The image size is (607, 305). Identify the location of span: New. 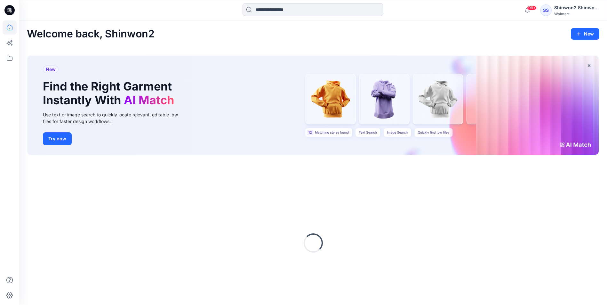
(51, 69).